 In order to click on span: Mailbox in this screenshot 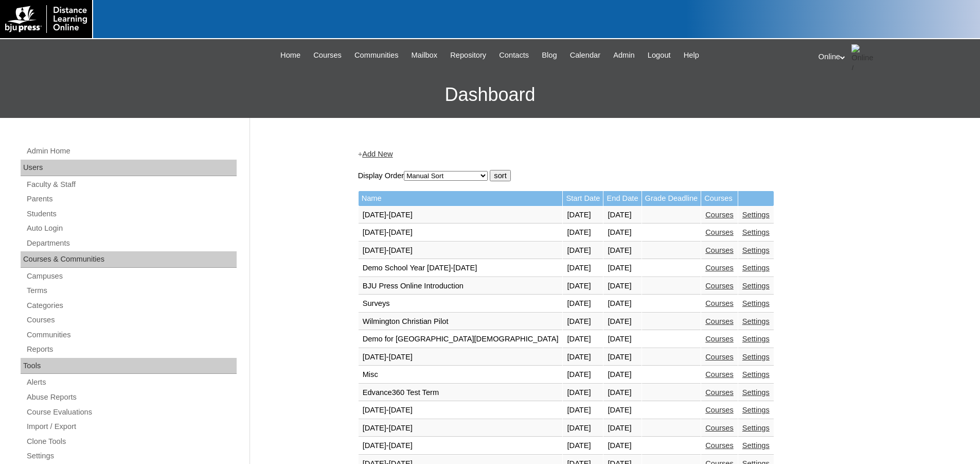, I will do `click(425, 55)`.